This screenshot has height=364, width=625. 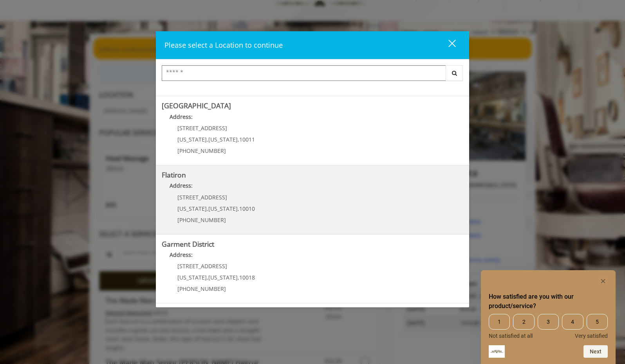 What do you see at coordinates (447, 45) in the screenshot?
I see `div: close dialog` at bounding box center [447, 45].